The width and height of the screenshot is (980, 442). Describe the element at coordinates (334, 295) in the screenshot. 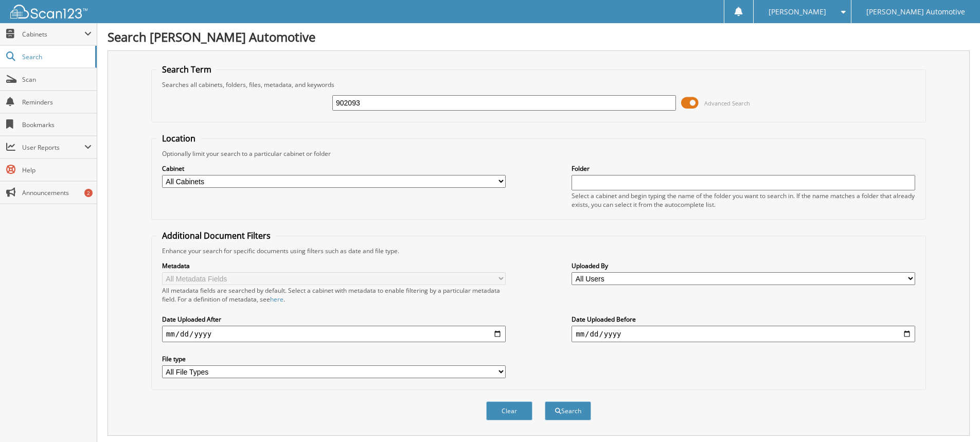

I see `div: All metadata fields are searched by default. Select a cabinet with metadata to enable filtering b...` at that location.